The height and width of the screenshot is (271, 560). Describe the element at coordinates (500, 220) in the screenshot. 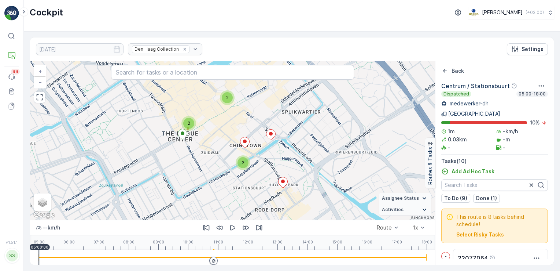

I see `span: This route is 8 tasks behind schedule!` at that location.